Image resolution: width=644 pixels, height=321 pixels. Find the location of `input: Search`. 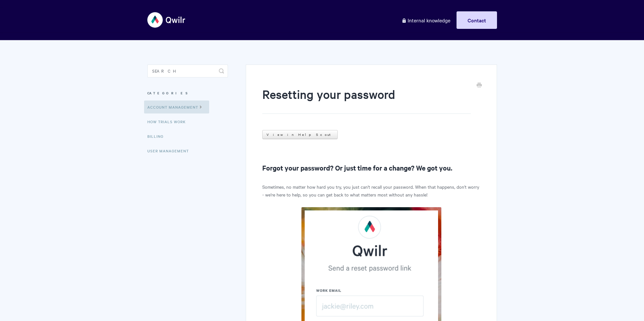

input: Search is located at coordinates (188, 71).